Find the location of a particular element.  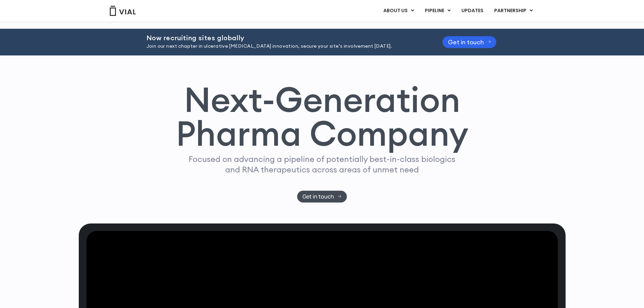

a: PARTNERSHIPMenu Toggle is located at coordinates (513, 11).